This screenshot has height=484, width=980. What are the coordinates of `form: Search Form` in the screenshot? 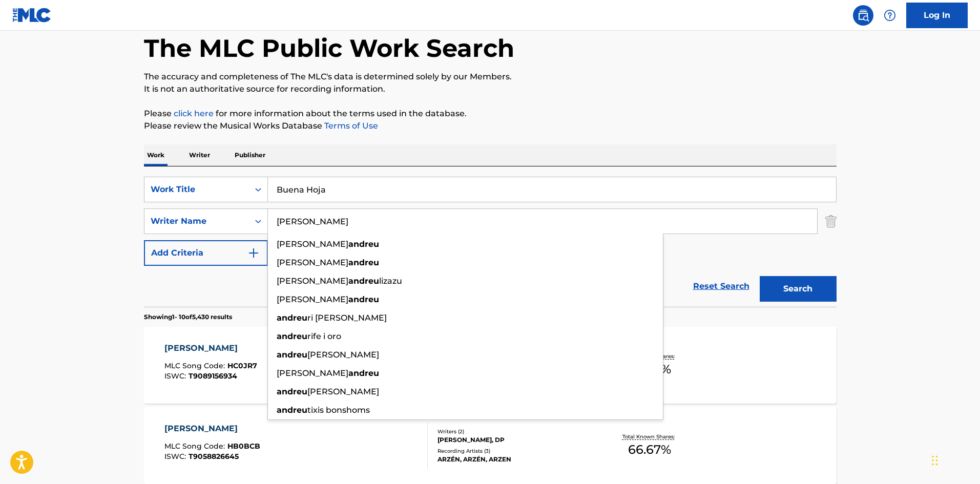 It's located at (490, 242).